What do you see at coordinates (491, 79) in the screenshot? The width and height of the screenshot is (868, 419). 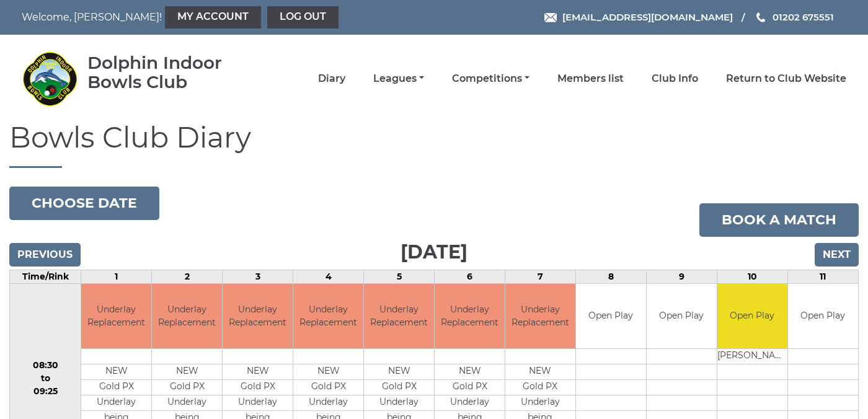 I see `a: Competitions` at bounding box center [491, 79].